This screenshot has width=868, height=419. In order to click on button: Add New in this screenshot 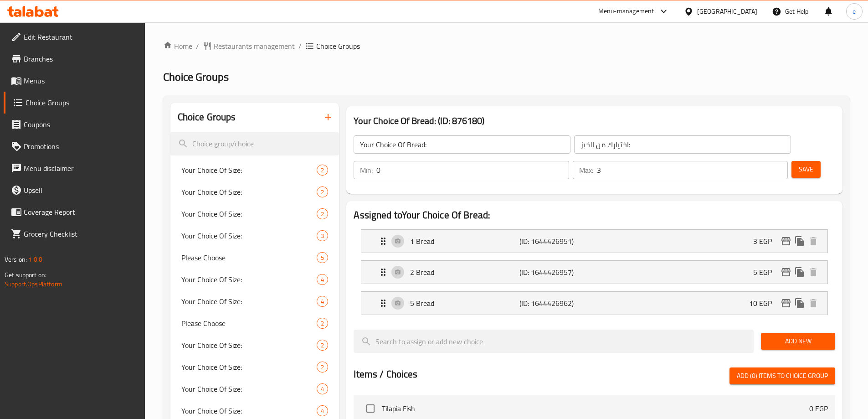, I will do `click(798, 341)`.